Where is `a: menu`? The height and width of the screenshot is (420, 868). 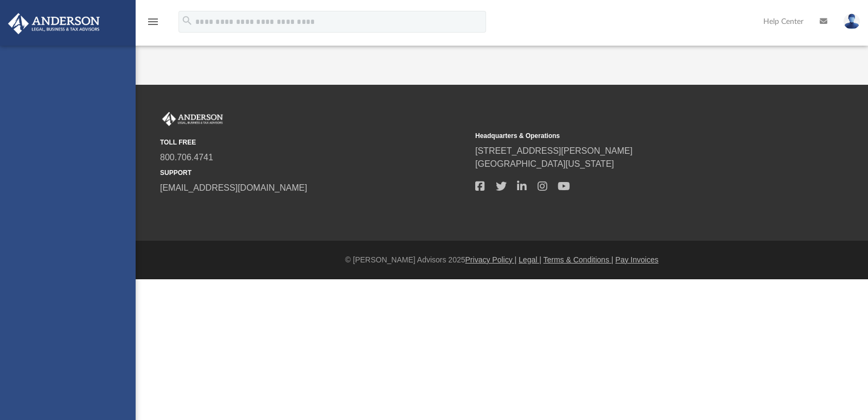
a: menu is located at coordinates (153, 24).